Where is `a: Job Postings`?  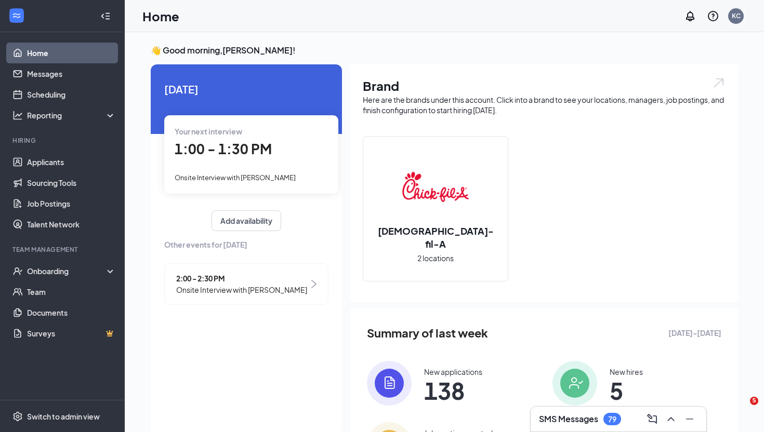 a: Job Postings is located at coordinates (71, 204).